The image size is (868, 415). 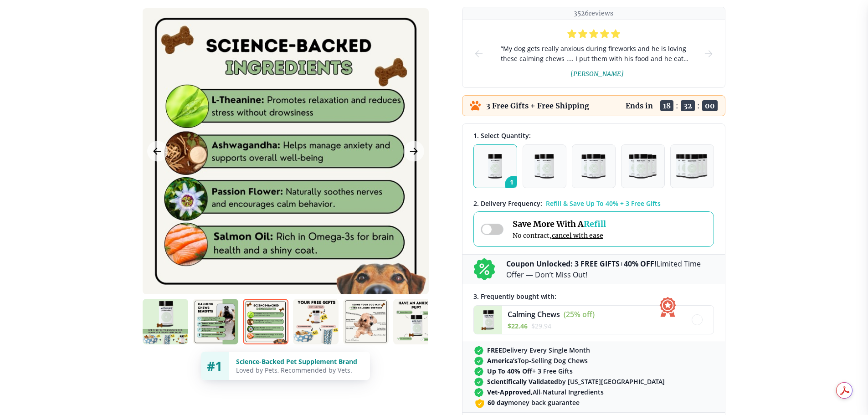 I want to click on strong: FREE, so click(x=494, y=350).